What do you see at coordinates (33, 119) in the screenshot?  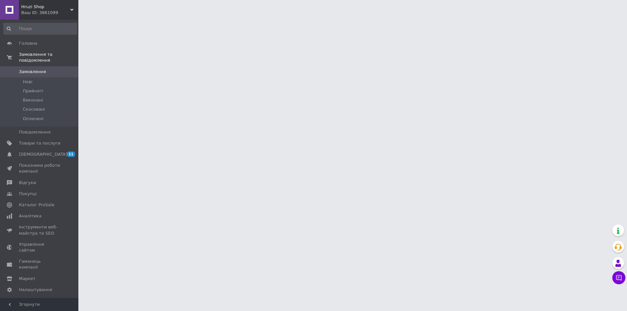 I see `span: Оплачені` at bounding box center [33, 119].